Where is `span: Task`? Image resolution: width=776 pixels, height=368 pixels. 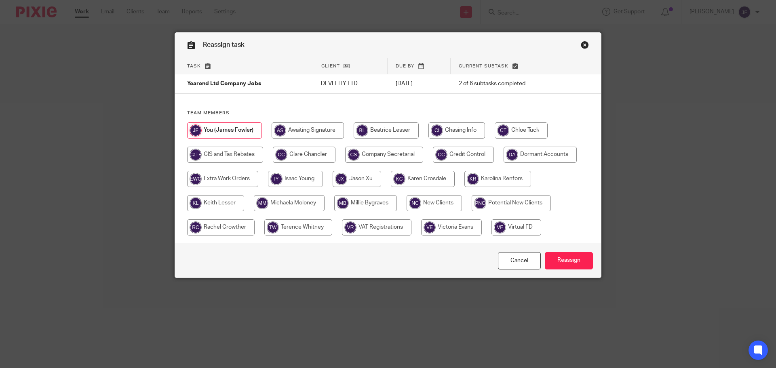
span: Task is located at coordinates (194, 66).